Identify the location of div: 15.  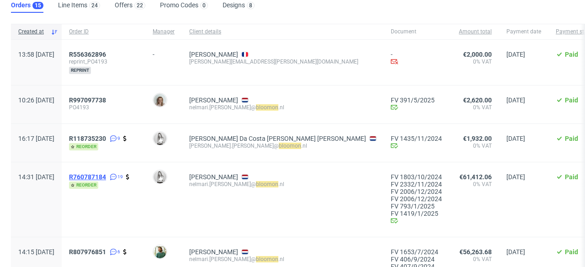
(38, 5).